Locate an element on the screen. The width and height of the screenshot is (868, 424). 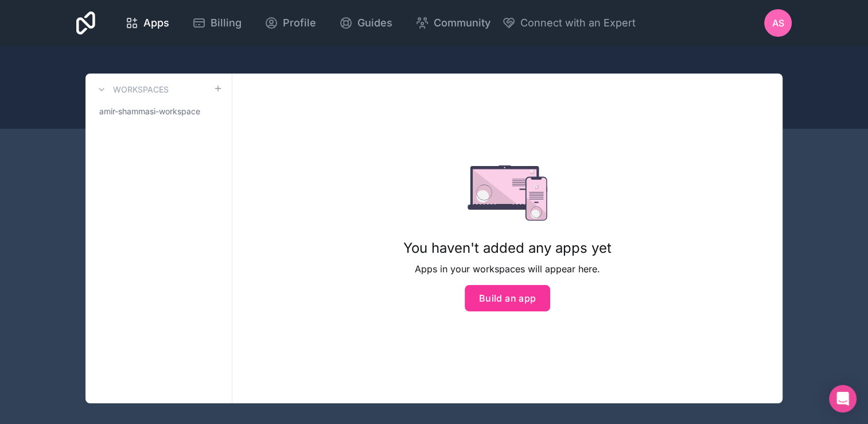
a: Guides is located at coordinates (365, 23).